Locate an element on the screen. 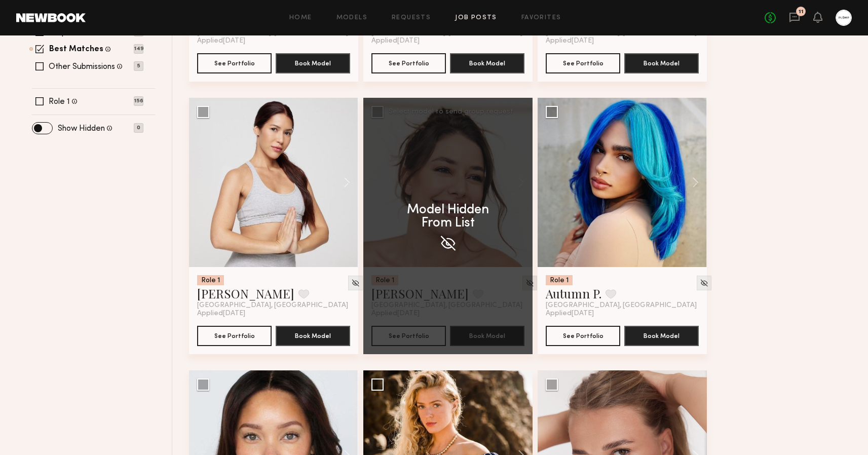 The height and width of the screenshot is (455, 868). a: Autumn P. is located at coordinates (574, 294).